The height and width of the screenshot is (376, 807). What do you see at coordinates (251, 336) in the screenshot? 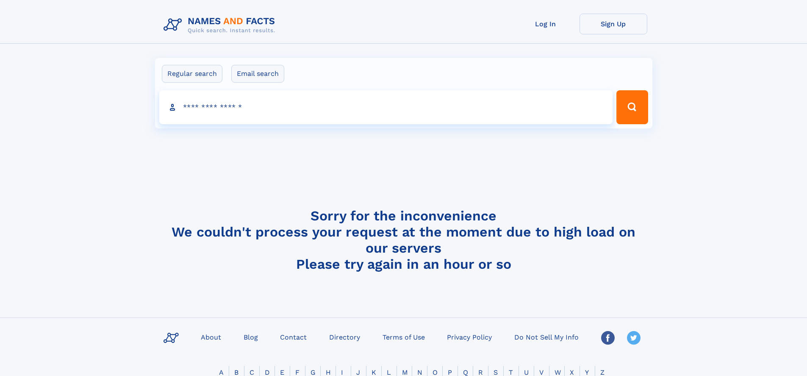
I see `a: Blog` at bounding box center [251, 336].